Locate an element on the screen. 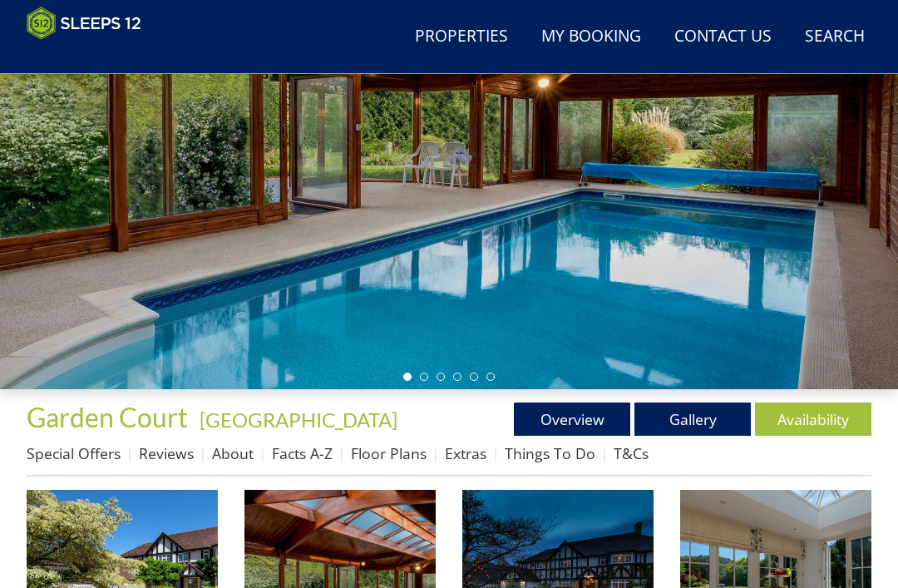  a: Availability is located at coordinates (813, 419).